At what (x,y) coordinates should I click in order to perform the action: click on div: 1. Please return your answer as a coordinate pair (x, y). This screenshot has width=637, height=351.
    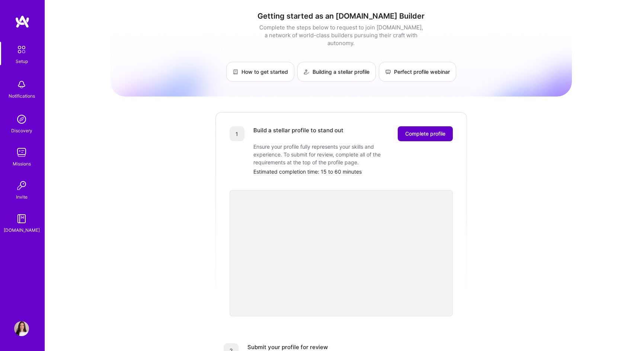
    Looking at the image, I should click on (237, 134).